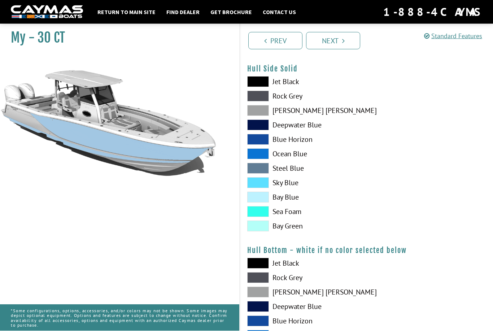 Image resolution: width=493 pixels, height=331 pixels. I want to click on img: white-logo-c9c8dbefe5ff5ceceb0f0178aa75bf4bb51f6bca0971e226c86eb53dfe498488.png, so click(47, 12).